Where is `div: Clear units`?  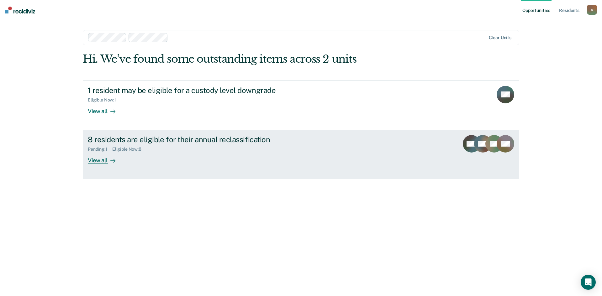 div: Clear units is located at coordinates (500, 38).